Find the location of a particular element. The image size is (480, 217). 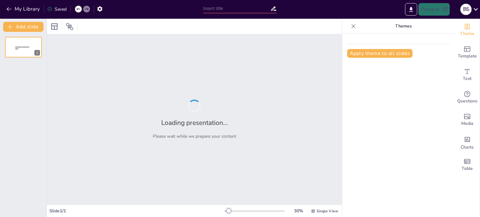

span: Template is located at coordinates (467, 56).